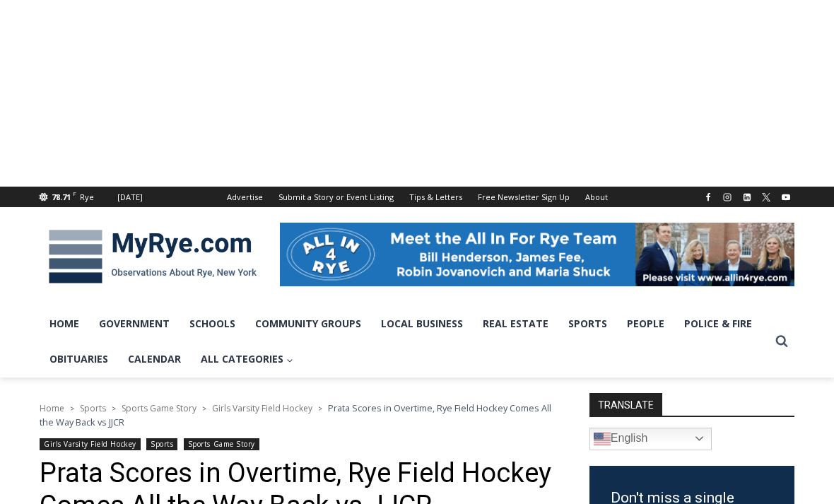 This screenshot has height=504, width=834. What do you see at coordinates (336, 196) in the screenshot?
I see `a: Submit a Story or Event Listing` at bounding box center [336, 196].